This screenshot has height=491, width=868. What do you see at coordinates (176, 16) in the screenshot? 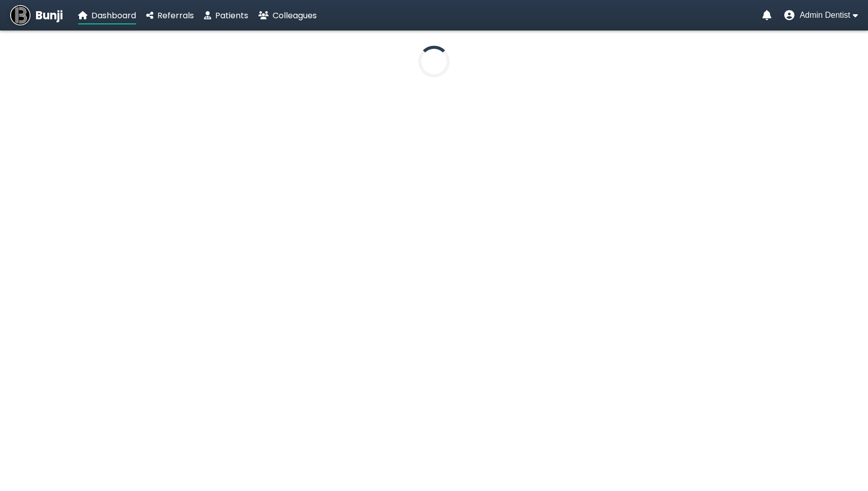
I see `span: Referrals` at bounding box center [176, 16].